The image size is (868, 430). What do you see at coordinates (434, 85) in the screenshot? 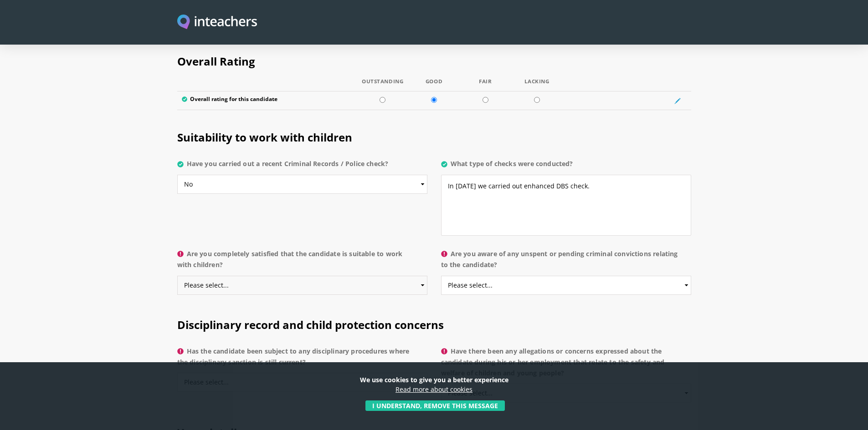
I see `th: Good` at bounding box center [434, 85].